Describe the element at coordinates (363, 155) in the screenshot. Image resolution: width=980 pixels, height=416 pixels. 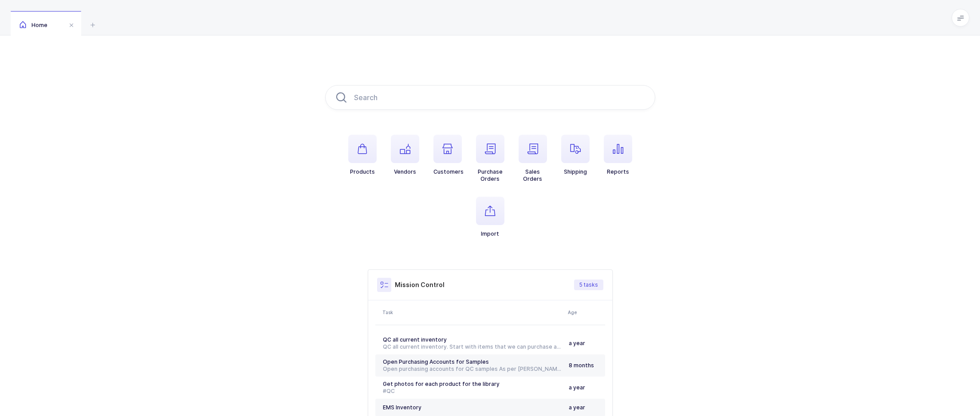
I see `button: Products` at that location.